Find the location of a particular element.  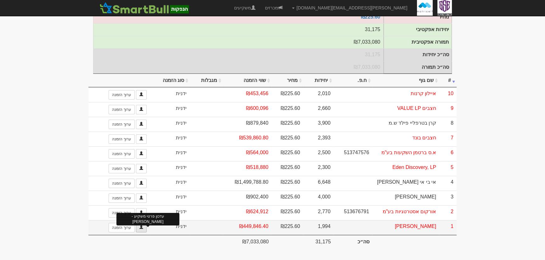

th: שווי הזמנה: activate to sort column ascending is located at coordinates (247, 81).